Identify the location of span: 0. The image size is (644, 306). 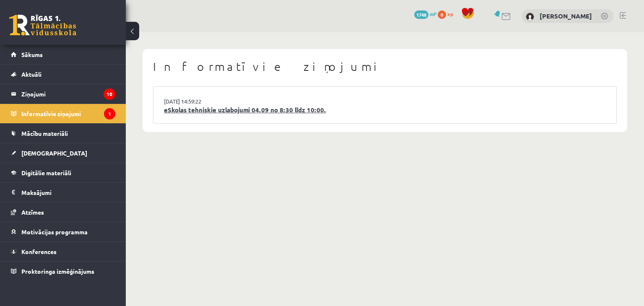
(442, 15).